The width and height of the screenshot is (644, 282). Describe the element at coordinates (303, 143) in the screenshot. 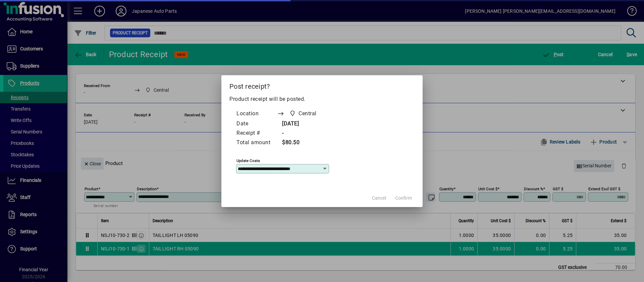

I see `td: $80.50` at that location.